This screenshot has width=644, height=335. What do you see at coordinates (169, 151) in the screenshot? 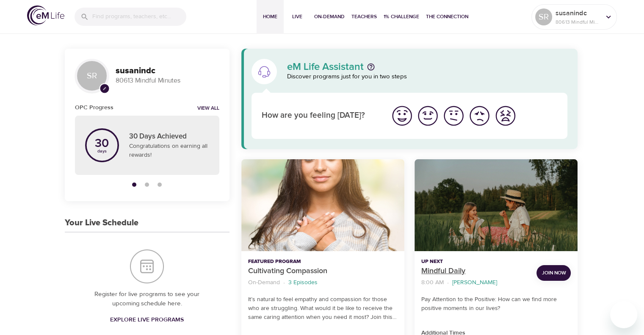
I see `p: Congratulations on earning all rewards!` at bounding box center [169, 151].